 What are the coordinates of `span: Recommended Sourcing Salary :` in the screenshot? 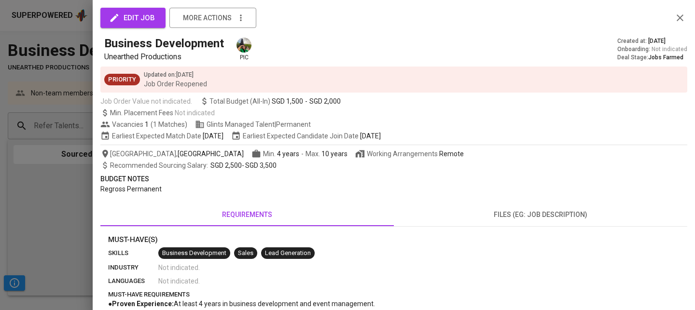 It's located at (160, 165).